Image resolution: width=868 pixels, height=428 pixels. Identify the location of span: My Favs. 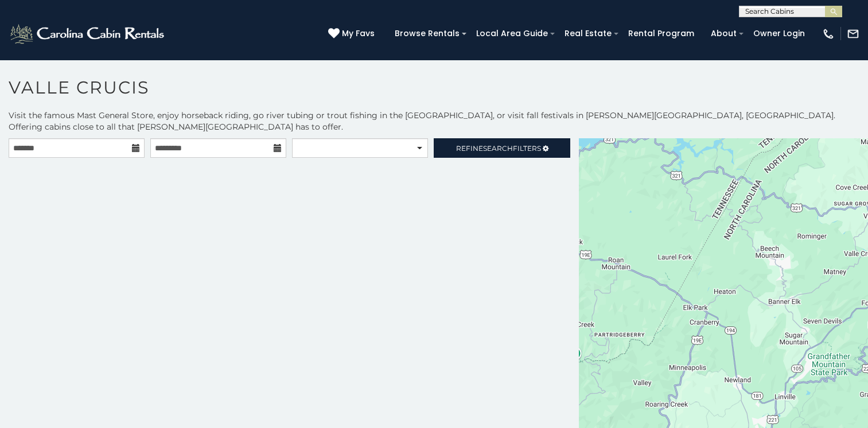
(358, 33).